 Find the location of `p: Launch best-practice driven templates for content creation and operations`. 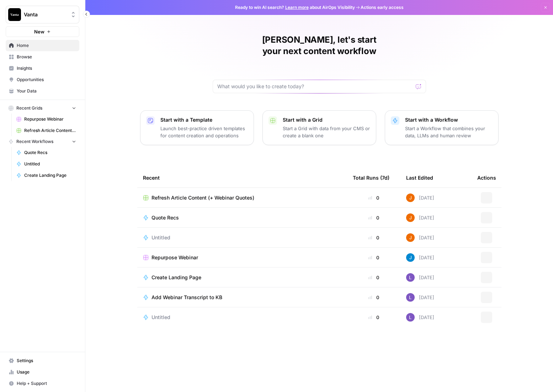

p: Launch best-practice driven templates for content creation and operations is located at coordinates (204, 132).